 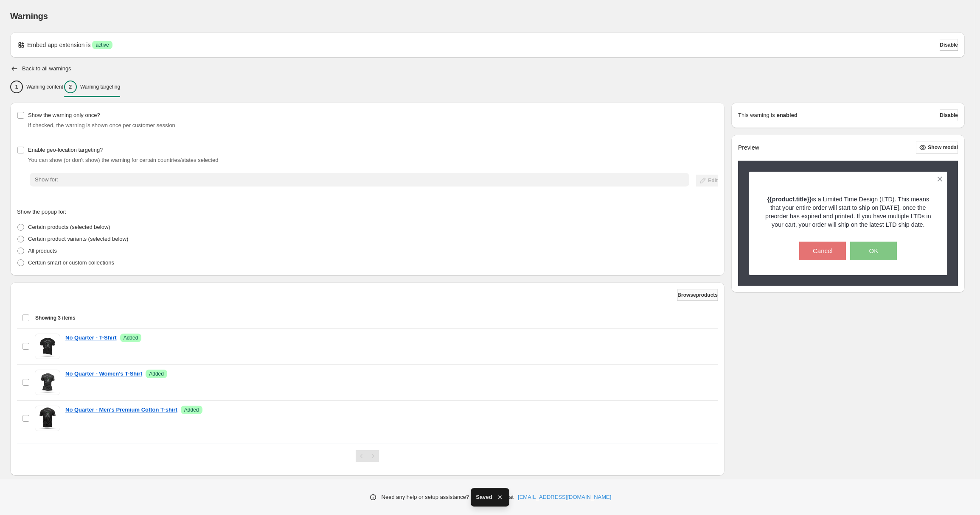 What do you see at coordinates (121, 410) in the screenshot?
I see `p: No Quarter - Men's Premium Cotton T-shirt` at bounding box center [121, 410].